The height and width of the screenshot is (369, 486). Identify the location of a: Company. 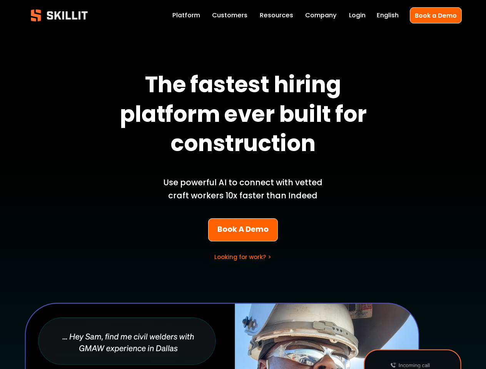
(321, 15).